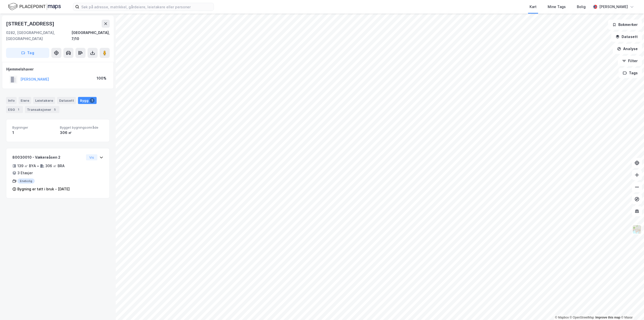 The height and width of the screenshot is (320, 644). What do you see at coordinates (55, 109) in the screenshot?
I see `div: 5` at bounding box center [55, 109].